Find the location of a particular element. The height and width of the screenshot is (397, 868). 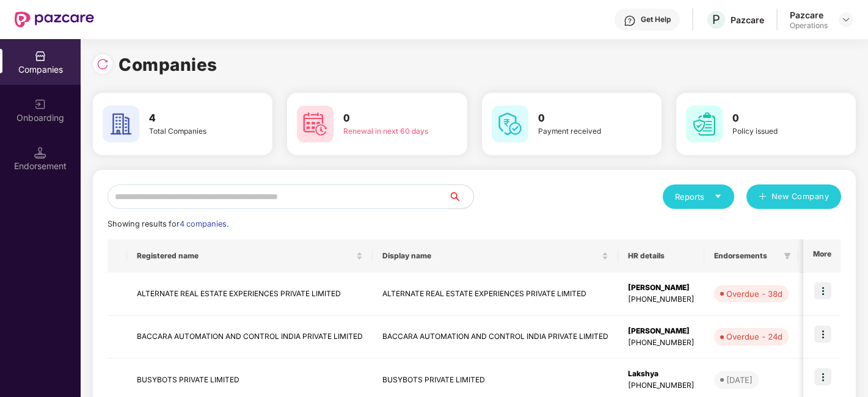

span: caret-down is located at coordinates (718, 196).